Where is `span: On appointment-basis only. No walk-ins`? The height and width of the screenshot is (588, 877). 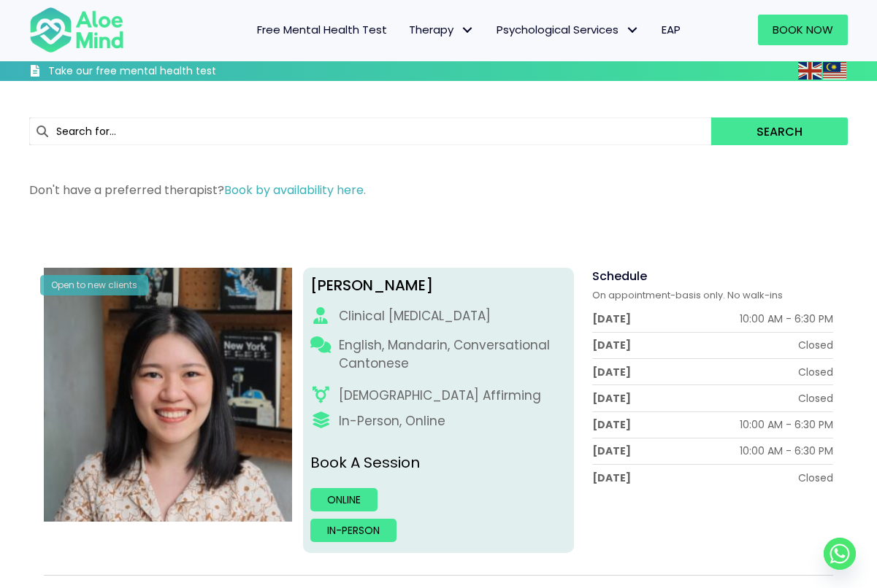
span: On appointment-basis only. No walk-ins is located at coordinates (687, 295).